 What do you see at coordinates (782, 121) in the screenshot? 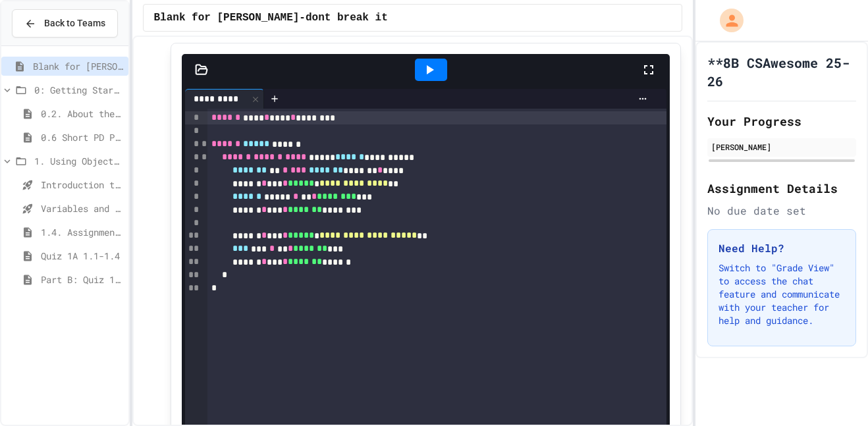
I see `h2: Your Progress` at bounding box center [782, 121].